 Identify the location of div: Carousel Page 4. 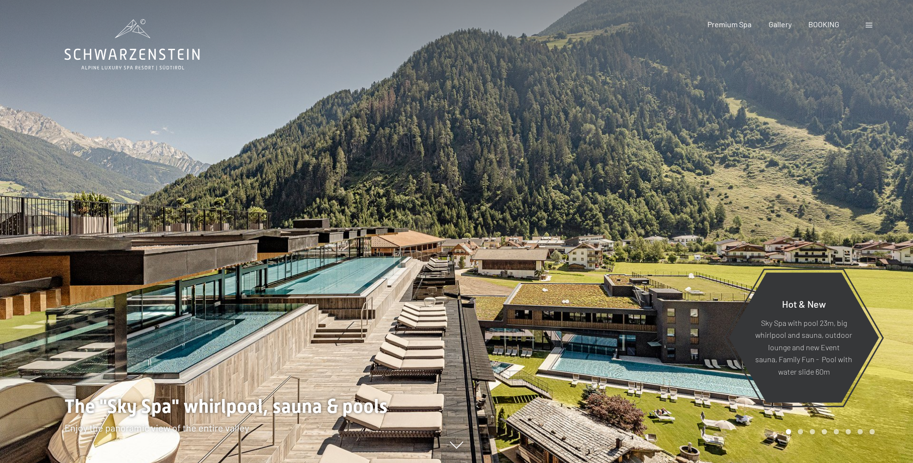
(824, 432).